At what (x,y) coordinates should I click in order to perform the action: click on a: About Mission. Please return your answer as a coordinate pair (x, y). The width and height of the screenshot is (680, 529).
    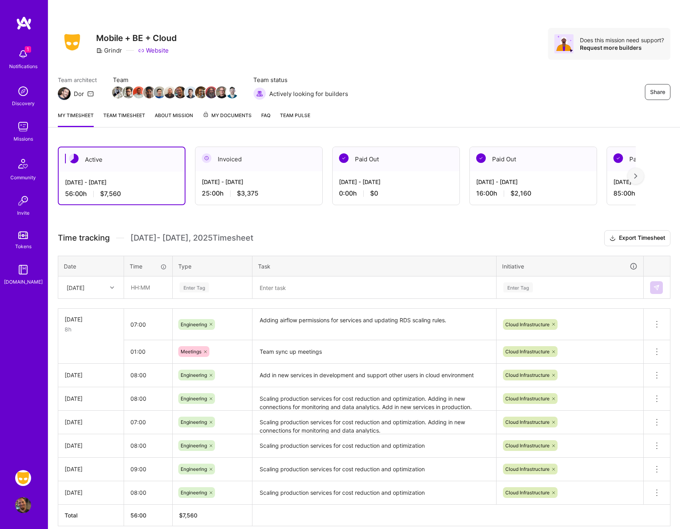
    Looking at the image, I should click on (174, 119).